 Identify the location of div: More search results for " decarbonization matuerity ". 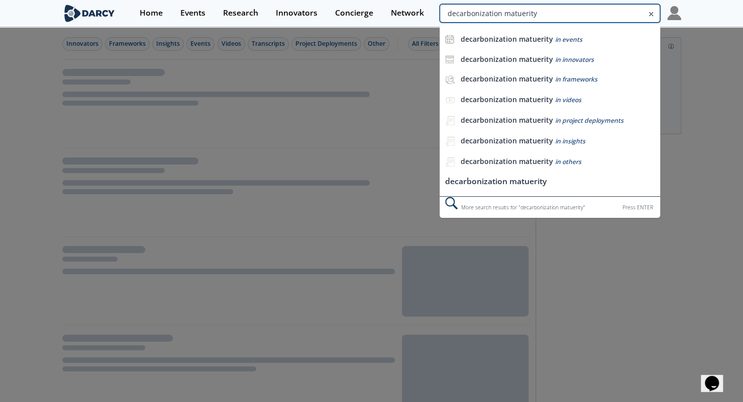
(550, 207).